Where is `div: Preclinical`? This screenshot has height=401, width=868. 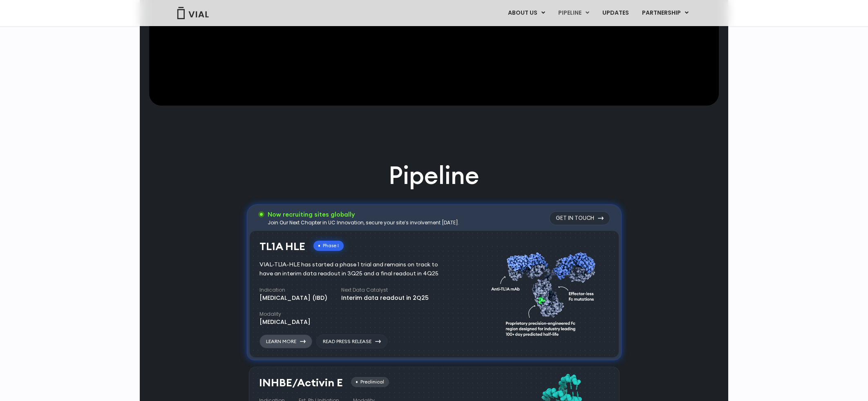 div: Preclinical is located at coordinates (369, 382).